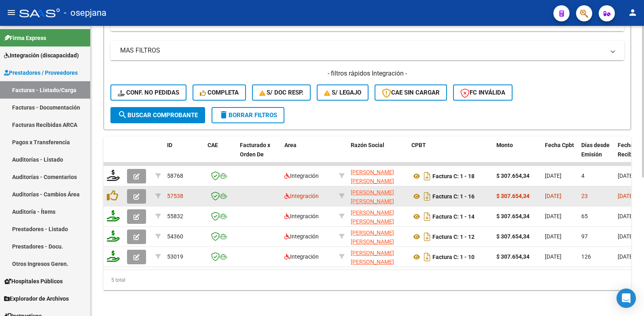  What do you see at coordinates (309, 155) in the screenshot?
I see `datatable-header-cell: Area` at bounding box center [309, 155].